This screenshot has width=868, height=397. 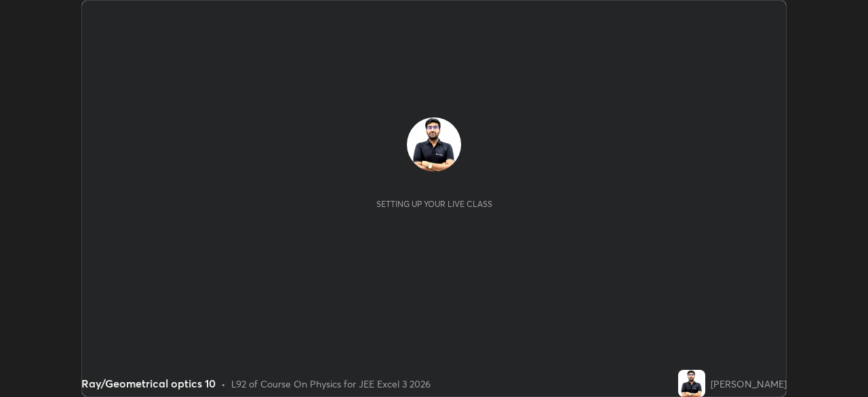 What do you see at coordinates (149, 383) in the screenshot?
I see `div: Ray/Geometrical optics 10` at bounding box center [149, 383].